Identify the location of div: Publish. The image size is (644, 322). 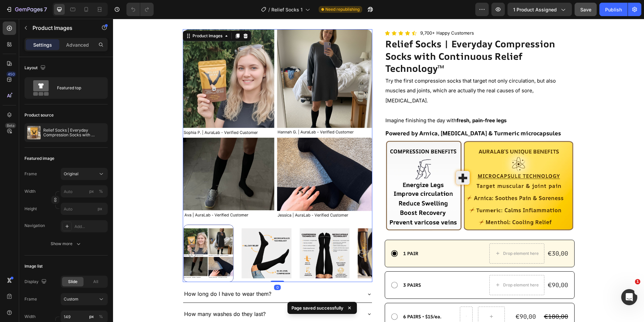
(613, 10).